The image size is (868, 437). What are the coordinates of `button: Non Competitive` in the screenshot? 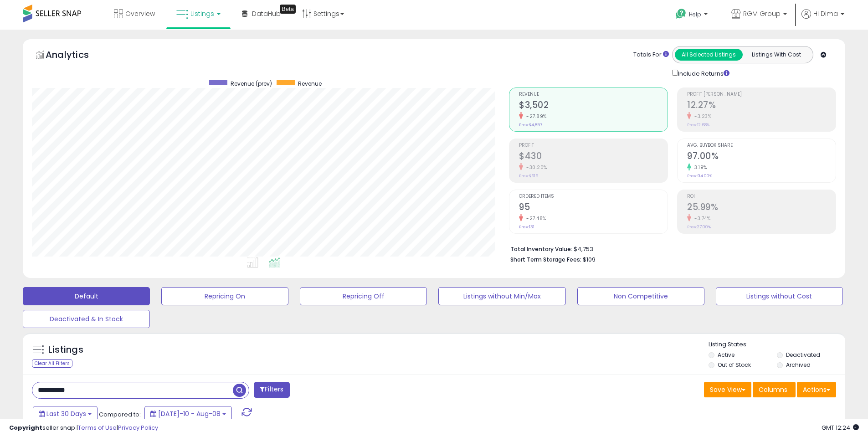 It's located at (641, 296).